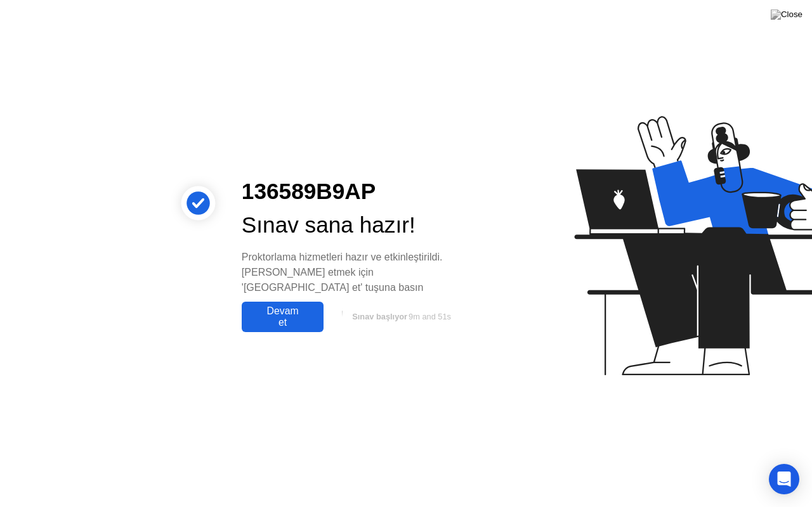 The image size is (812, 507). Describe the element at coordinates (356, 225) in the screenshot. I see `div: Sınav sana hazır!` at that location.